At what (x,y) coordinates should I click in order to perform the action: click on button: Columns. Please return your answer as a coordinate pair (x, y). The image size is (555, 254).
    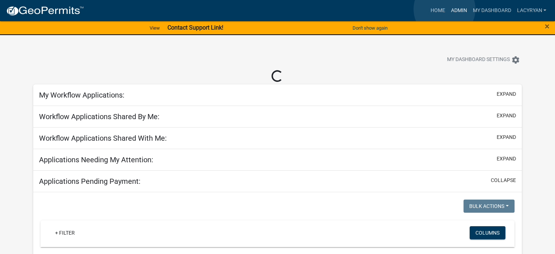
    Looking at the image, I should click on (488, 232).